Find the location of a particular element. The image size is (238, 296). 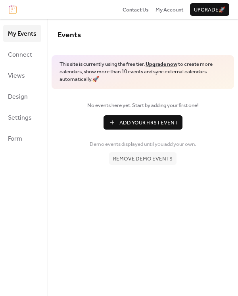

img: logo is located at coordinates (13, 10).